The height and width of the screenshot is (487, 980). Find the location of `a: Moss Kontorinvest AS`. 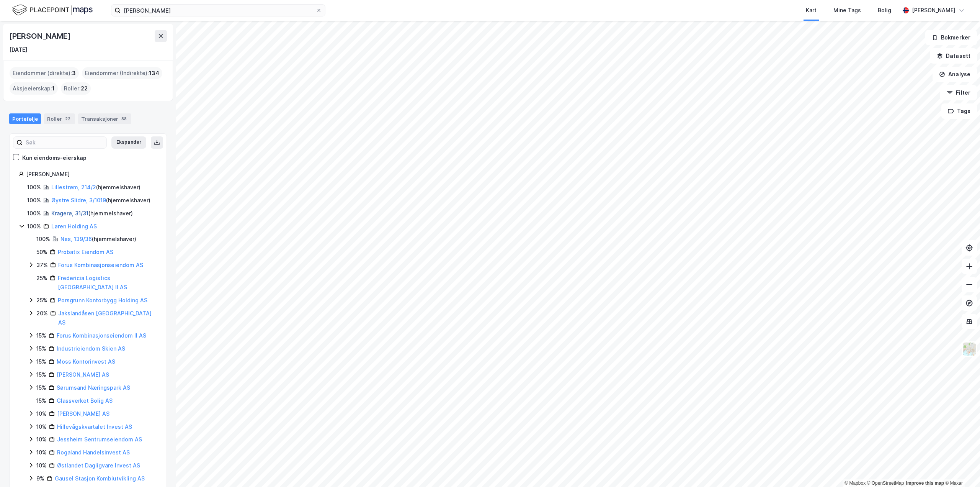

a: Moss Kontorinvest AS is located at coordinates (86, 361).